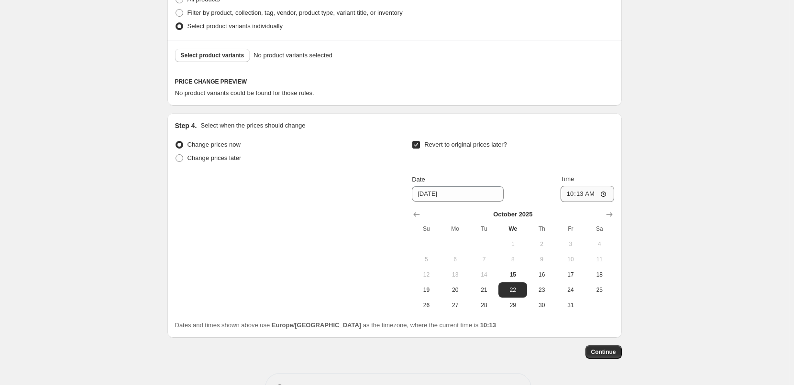  What do you see at coordinates (426, 306) in the screenshot?
I see `span: 26` at bounding box center [426, 306].